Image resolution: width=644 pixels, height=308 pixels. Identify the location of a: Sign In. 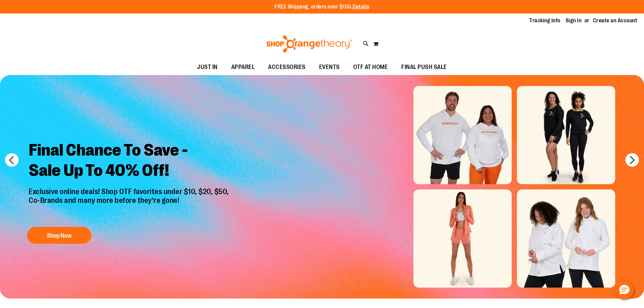
(574, 20).